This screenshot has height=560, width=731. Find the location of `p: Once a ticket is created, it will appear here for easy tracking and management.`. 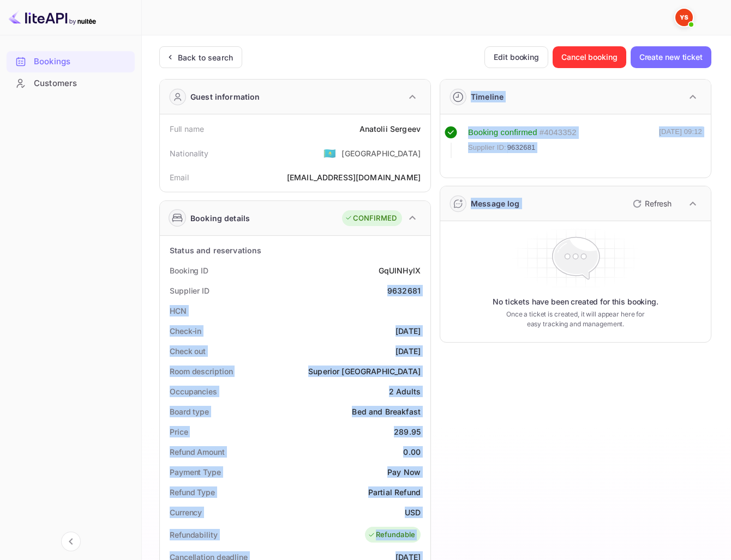

p: Once a ticket is created, it will appear here for easy tracking and management. is located at coordinates (575, 319).